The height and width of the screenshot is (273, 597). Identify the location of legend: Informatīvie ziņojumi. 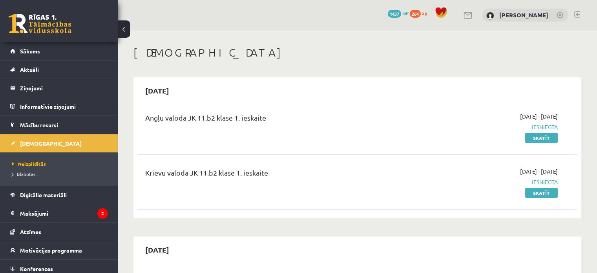
(64, 106).